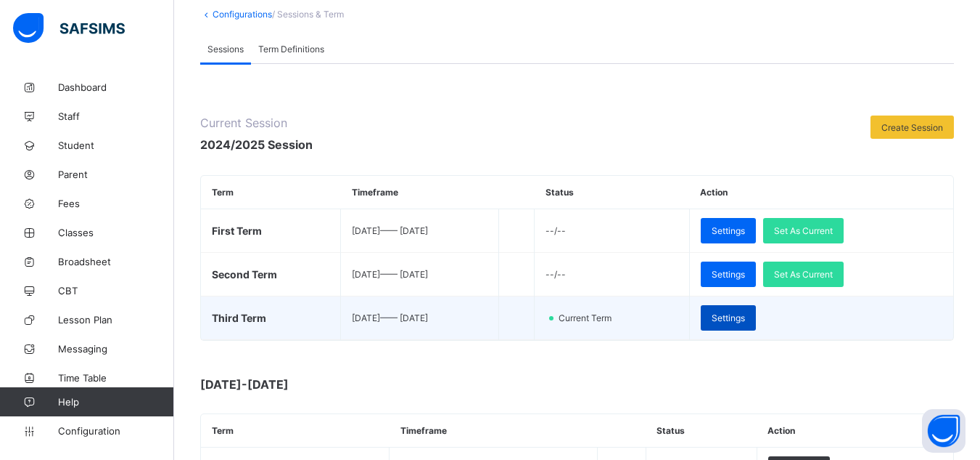 This screenshot has width=980, height=460. What do you see at coordinates (291, 49) in the screenshot?
I see `span: Term Definitions` at bounding box center [291, 49].